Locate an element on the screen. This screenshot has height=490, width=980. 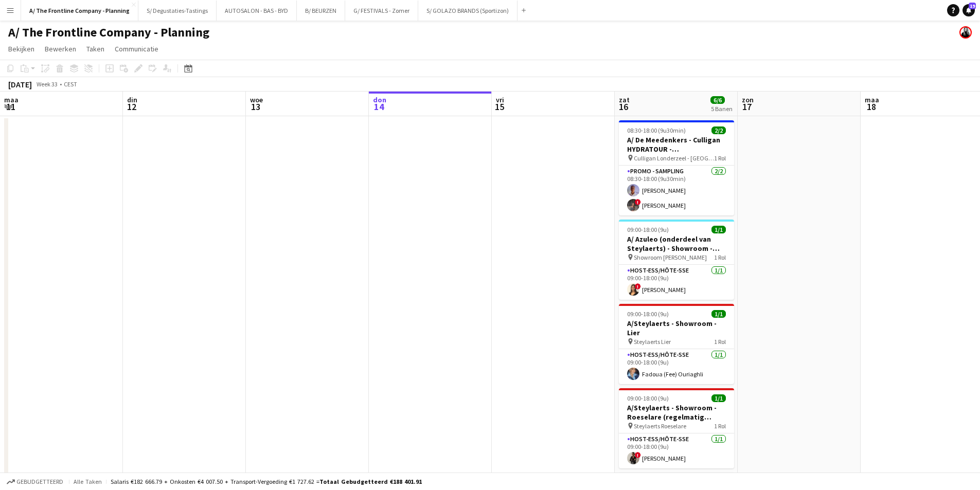
span: Week 33 is located at coordinates (47, 84).